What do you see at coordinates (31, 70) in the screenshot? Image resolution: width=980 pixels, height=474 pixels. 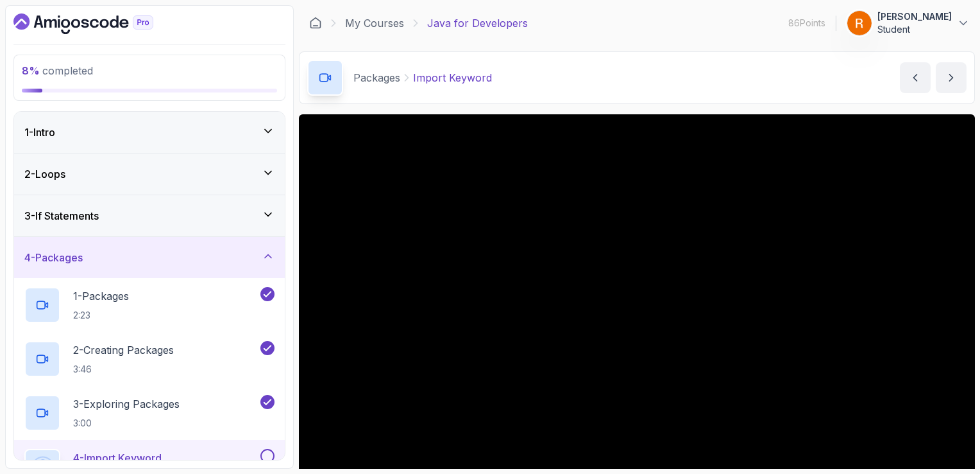 I see `span: 8 %` at bounding box center [31, 70].